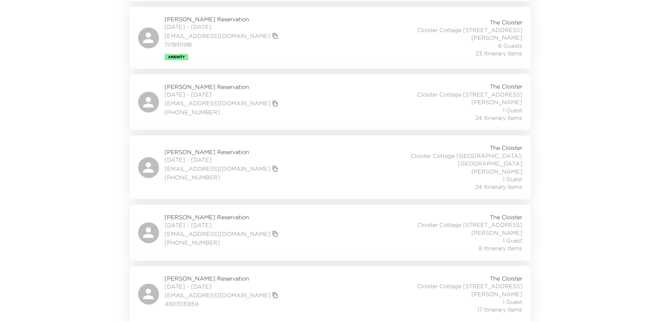  Describe the element at coordinates (500, 309) in the screenshot. I see `span: 17 Itinerary Items` at that location.